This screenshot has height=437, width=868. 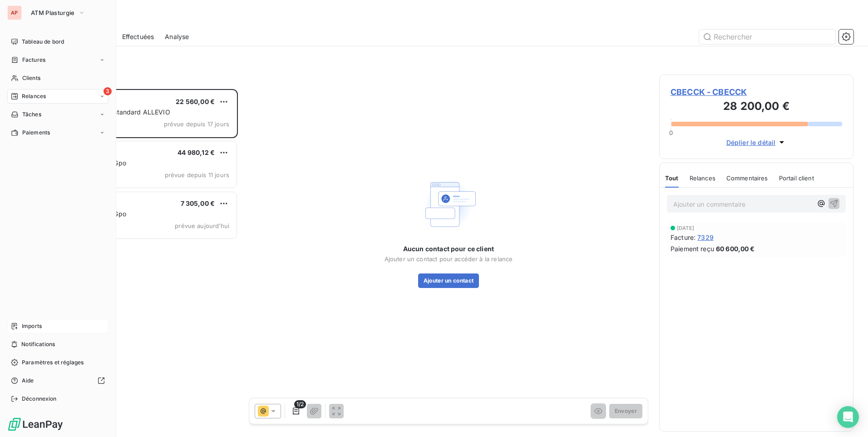 What do you see at coordinates (196, 152) in the screenshot?
I see `span: 44 980,12 €` at bounding box center [196, 152].